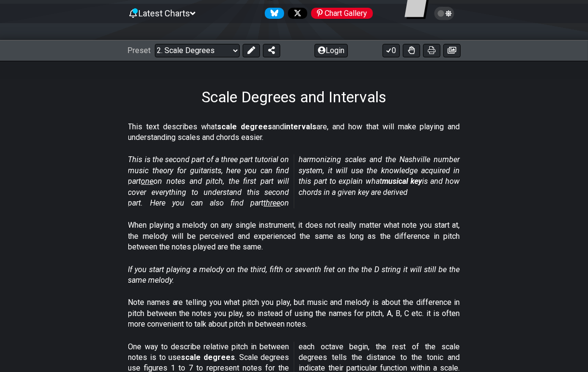 The image size is (588, 372). I want to click on div: Chart Gallery, so click(342, 13).